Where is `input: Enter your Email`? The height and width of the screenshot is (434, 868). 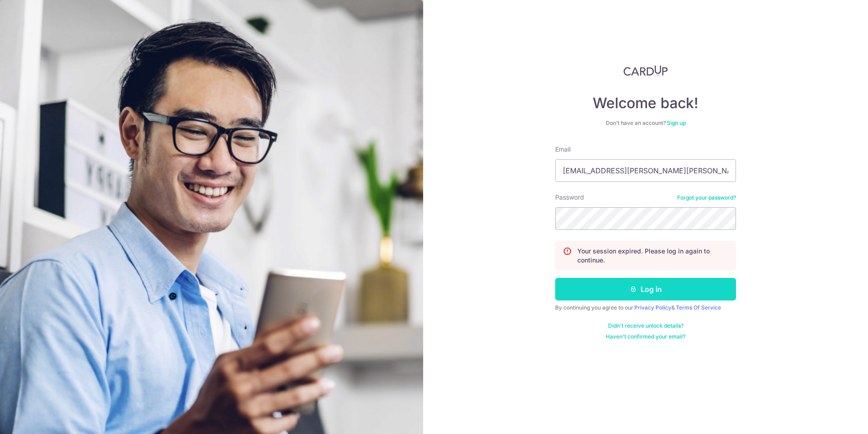 input: Enter your Email is located at coordinates (645, 170).